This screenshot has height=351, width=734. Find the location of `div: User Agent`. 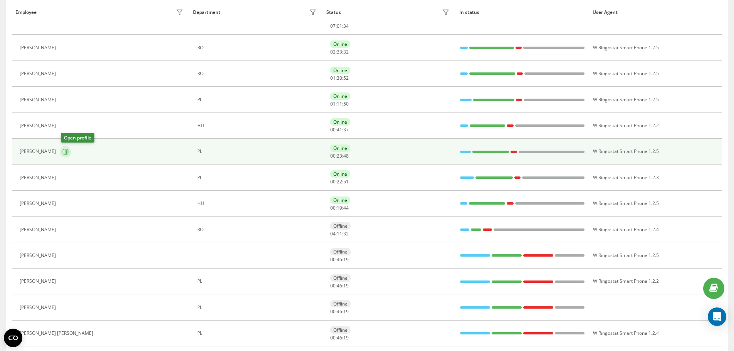

div: User Agent is located at coordinates (656, 12).